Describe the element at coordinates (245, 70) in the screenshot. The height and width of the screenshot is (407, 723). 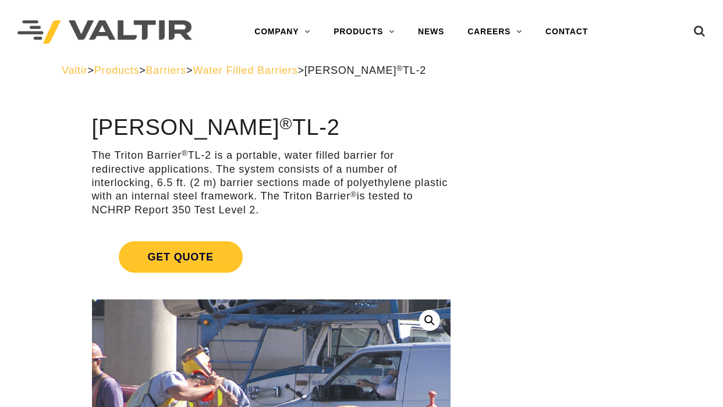
I see `a: Water Filled Barriers` at that location.